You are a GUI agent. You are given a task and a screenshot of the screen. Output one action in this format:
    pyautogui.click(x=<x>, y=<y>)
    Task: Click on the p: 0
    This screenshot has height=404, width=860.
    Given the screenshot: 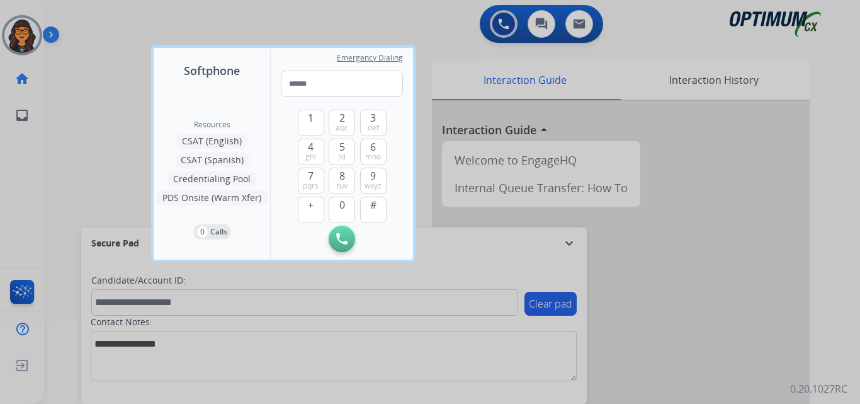 What is the action you would take?
    pyautogui.click(x=202, y=232)
    